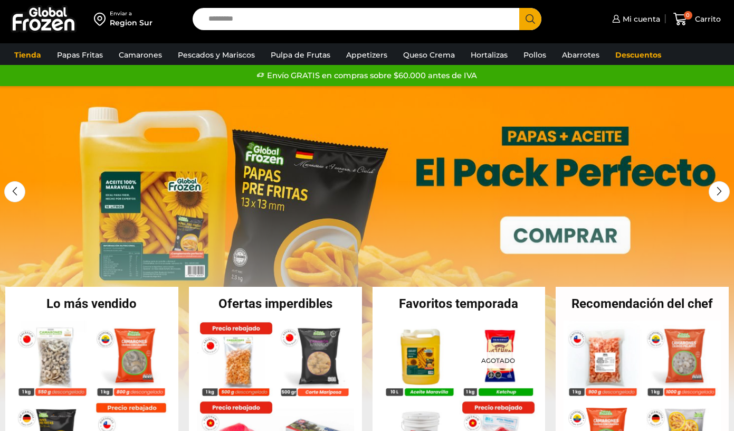  Describe the element at coordinates (459, 303) in the screenshot. I see `h2: Favoritos temporada` at that location.